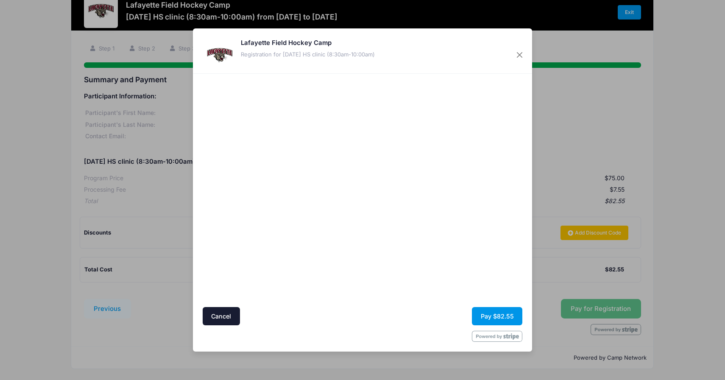 This screenshot has width=725, height=380. I want to click on button: Close, so click(520, 55).